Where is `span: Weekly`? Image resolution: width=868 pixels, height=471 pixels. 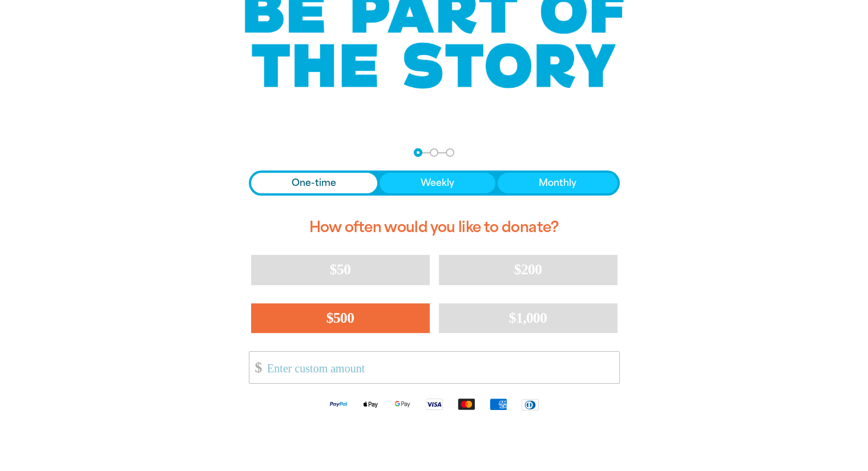
span: Weekly is located at coordinates (437, 183).